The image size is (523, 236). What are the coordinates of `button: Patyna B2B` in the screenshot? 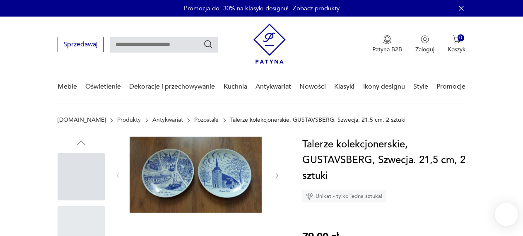 It's located at (387, 44).